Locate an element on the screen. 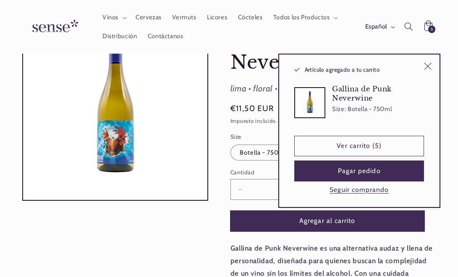 This screenshot has width=458, height=277. button: Pagar pedido is located at coordinates (359, 171).